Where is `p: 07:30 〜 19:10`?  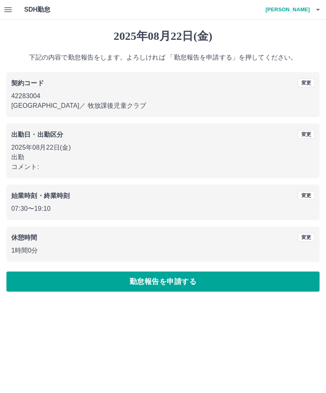 p: 07:30 〜 19:10 is located at coordinates (163, 209).